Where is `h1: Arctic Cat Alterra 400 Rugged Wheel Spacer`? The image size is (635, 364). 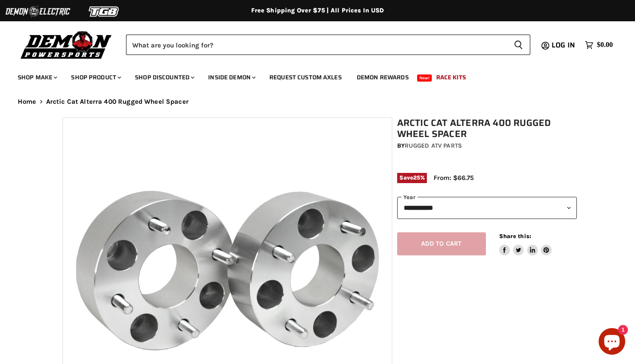 h1: Arctic Cat Alterra 400 Rugged Wheel Spacer is located at coordinates (486, 128).